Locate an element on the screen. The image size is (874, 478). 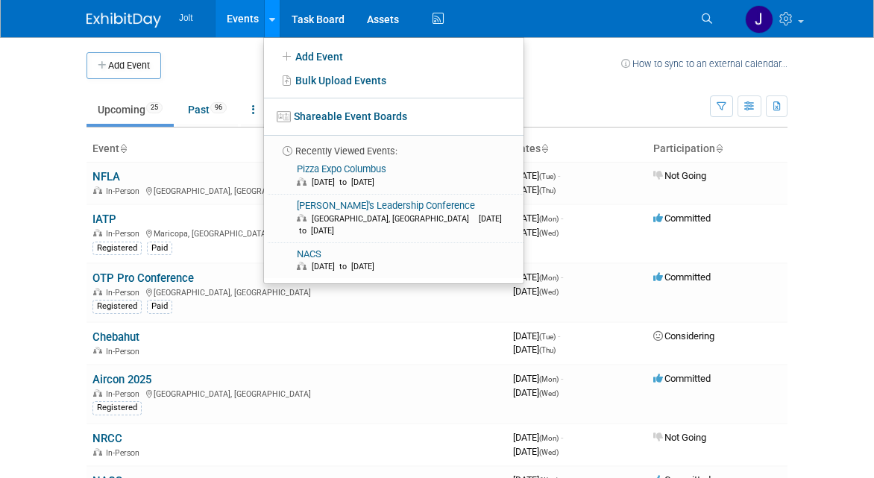
a: IATP is located at coordinates (104, 219).